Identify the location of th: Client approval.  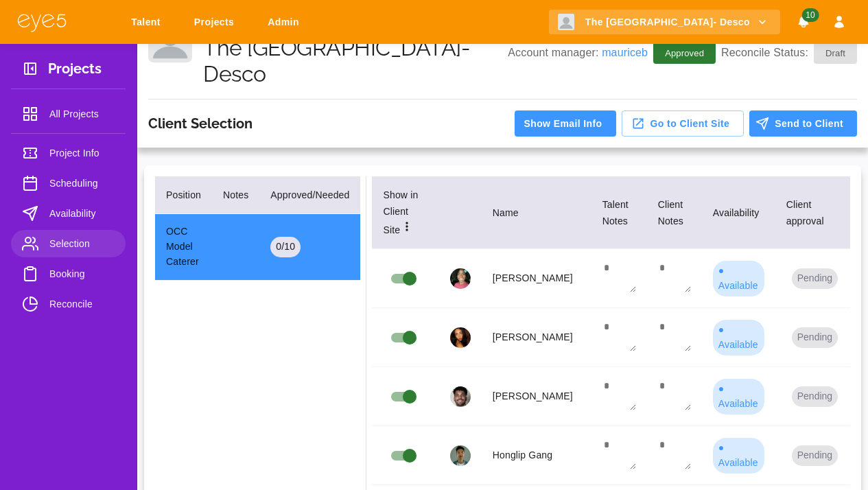
(812, 213).